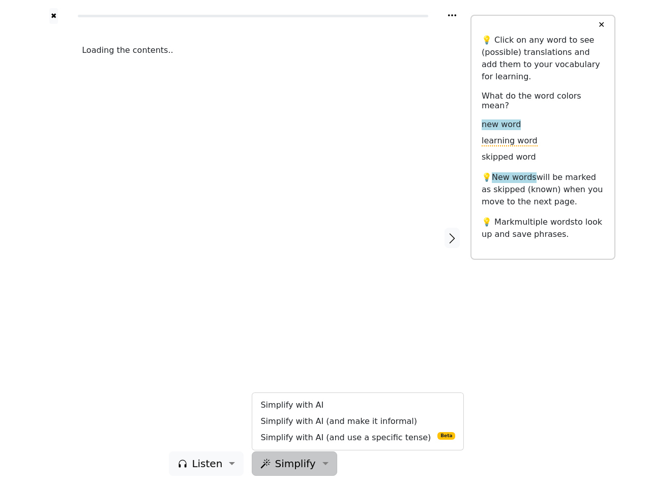 This screenshot has height=488, width=651. What do you see at coordinates (294, 464) in the screenshot?
I see `button: Simplify` at bounding box center [294, 464].